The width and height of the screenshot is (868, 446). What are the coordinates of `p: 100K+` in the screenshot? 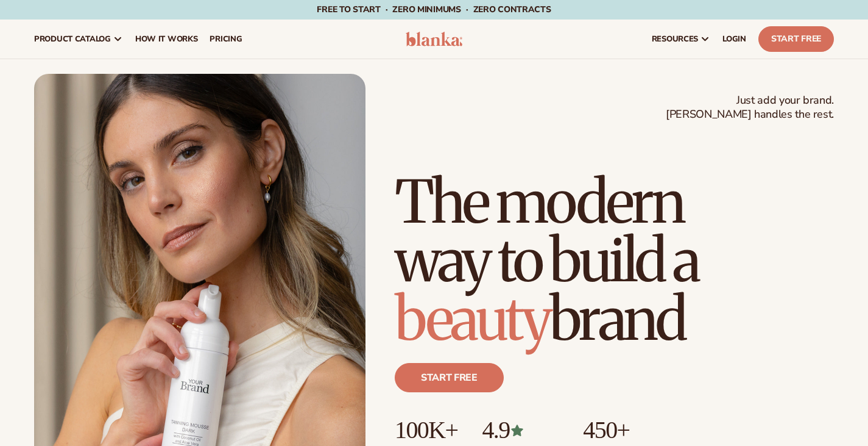 It's located at (426, 430).